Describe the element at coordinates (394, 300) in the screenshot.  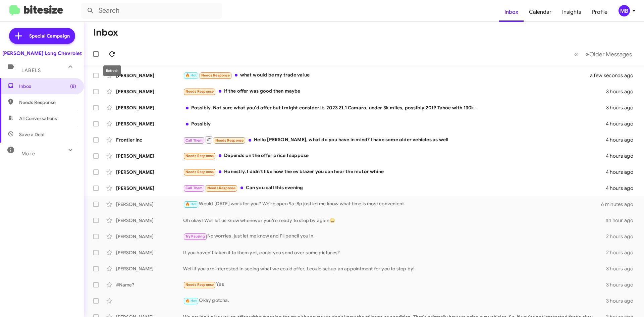
I see `div: Okay gotcha.` at that location.